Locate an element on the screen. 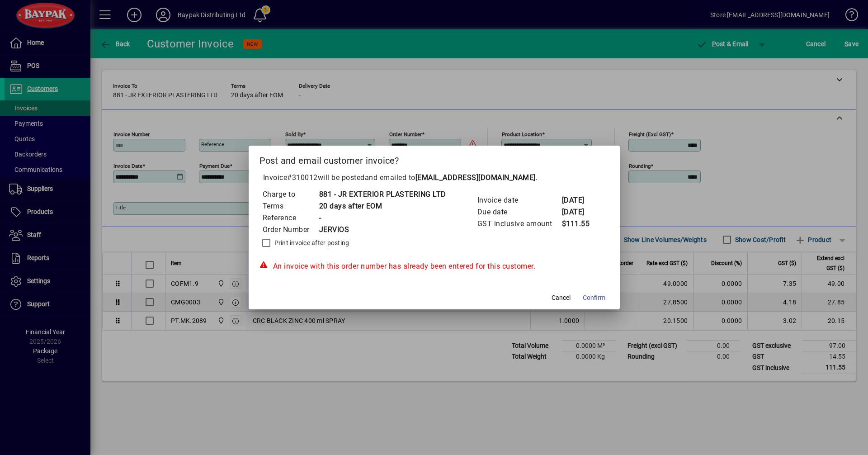 This screenshot has height=455, width=868. label: Print invoice after posting is located at coordinates (311, 243).